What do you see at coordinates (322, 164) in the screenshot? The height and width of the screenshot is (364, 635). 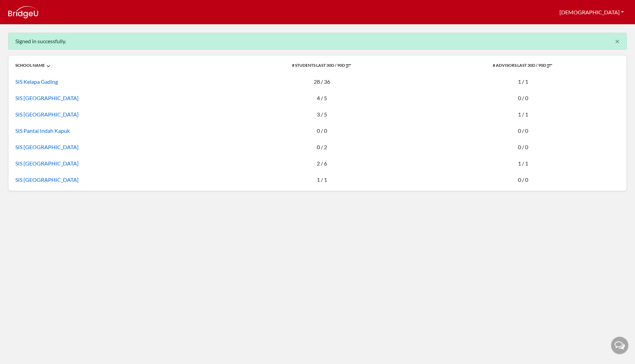 I see `td: 2 / 6` at bounding box center [322, 164].